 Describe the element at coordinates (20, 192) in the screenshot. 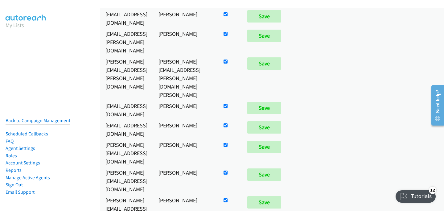

I see `a: Email Support` at that location.